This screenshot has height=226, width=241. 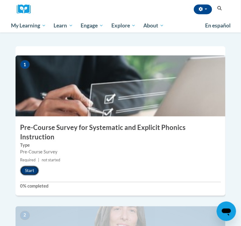 I want to click on span: Required, so click(x=28, y=160).